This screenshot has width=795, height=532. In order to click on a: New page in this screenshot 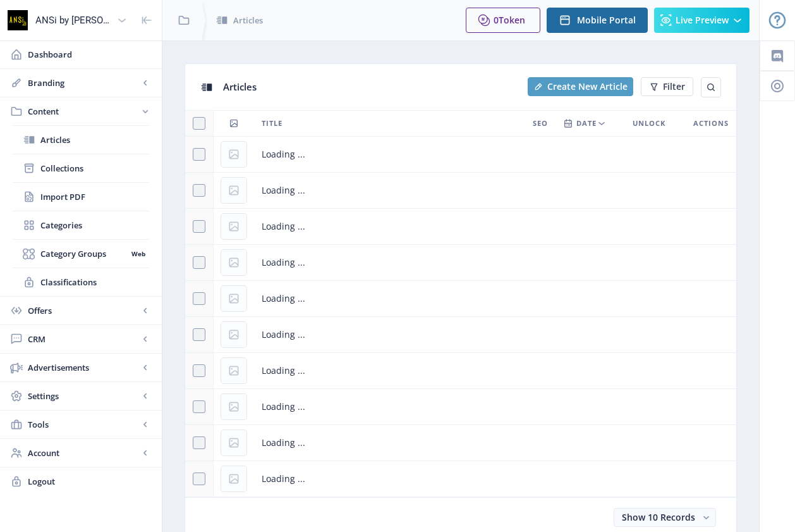, I will do `click(577, 87)`.